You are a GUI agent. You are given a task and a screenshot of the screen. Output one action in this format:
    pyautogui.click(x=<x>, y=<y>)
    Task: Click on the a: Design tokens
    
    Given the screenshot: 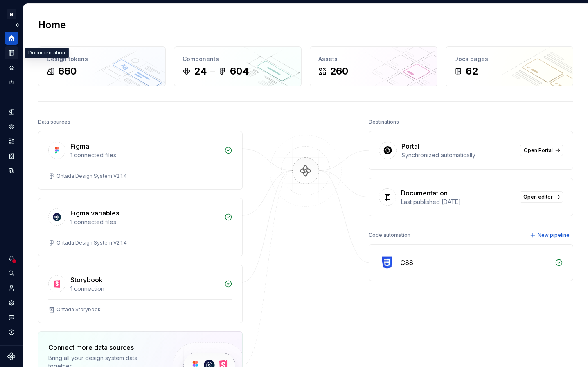 What is the action you would take?
    pyautogui.click(x=12, y=112)
    